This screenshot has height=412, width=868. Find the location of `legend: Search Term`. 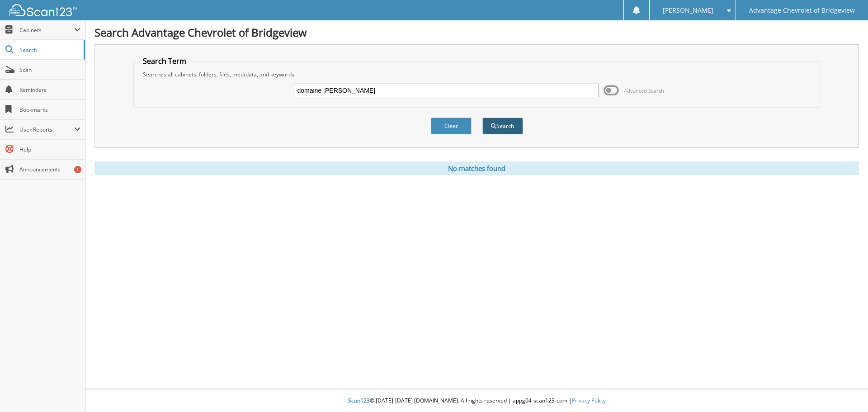

legend: Search Term is located at coordinates (164, 61).